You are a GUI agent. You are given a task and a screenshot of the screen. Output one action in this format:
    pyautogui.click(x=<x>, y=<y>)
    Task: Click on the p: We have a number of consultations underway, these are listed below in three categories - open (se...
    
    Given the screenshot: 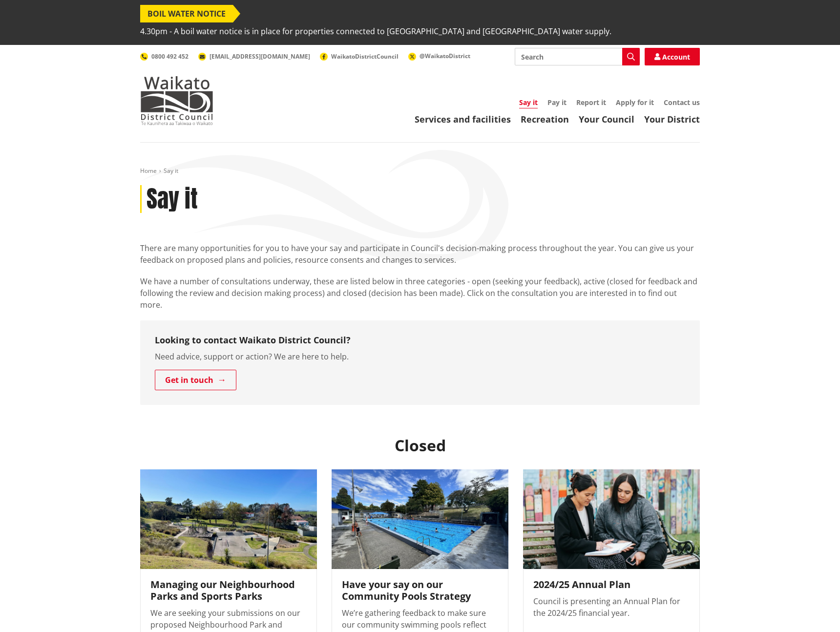 What is the action you would take?
    pyautogui.click(x=420, y=293)
    